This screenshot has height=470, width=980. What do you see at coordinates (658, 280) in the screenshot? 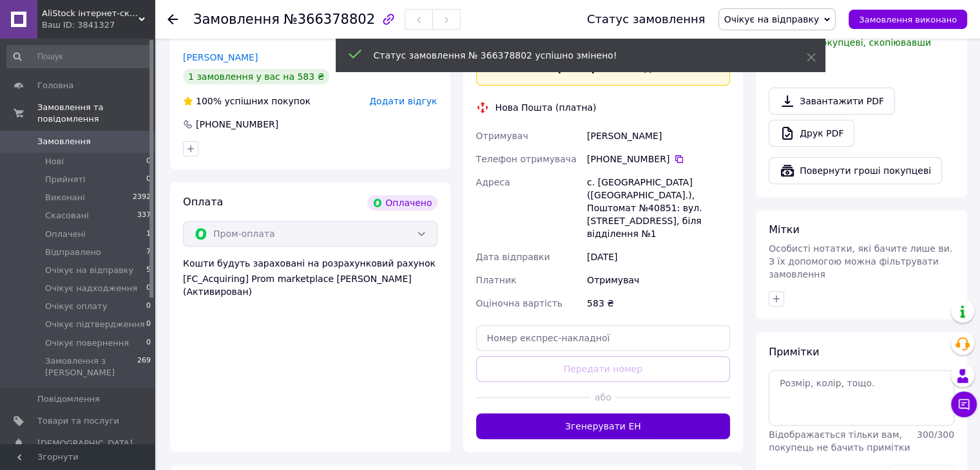
I see `div: Отримувач` at bounding box center [658, 280].